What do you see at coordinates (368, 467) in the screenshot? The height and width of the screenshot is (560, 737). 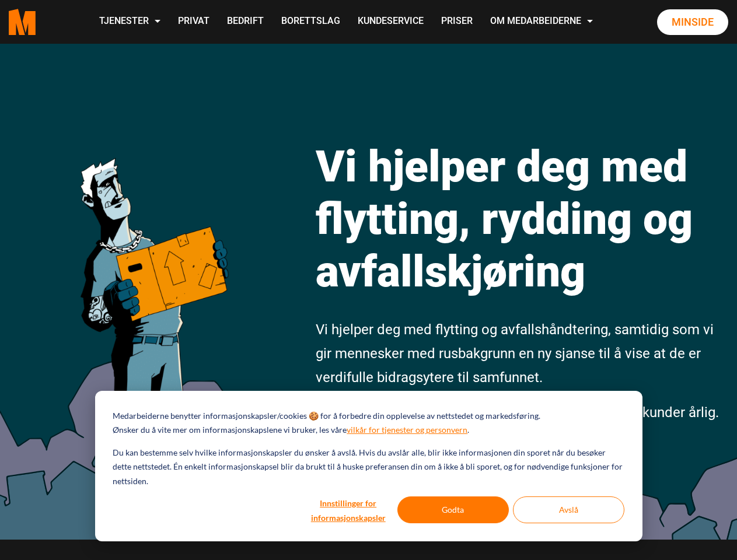 I see `p: Du kan bestemme selv hvilke informasjonskapsler du ønsker å avslå. Hvis du avslår alle, blir ikke...` at bounding box center [368, 467].